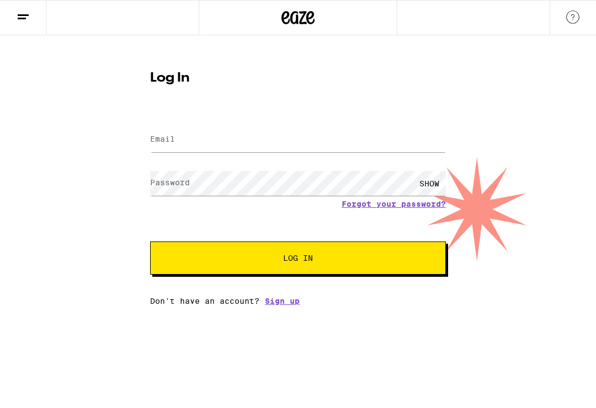 The width and height of the screenshot is (596, 408). Describe the element at coordinates (162, 139) in the screenshot. I see `label: Email` at that location.